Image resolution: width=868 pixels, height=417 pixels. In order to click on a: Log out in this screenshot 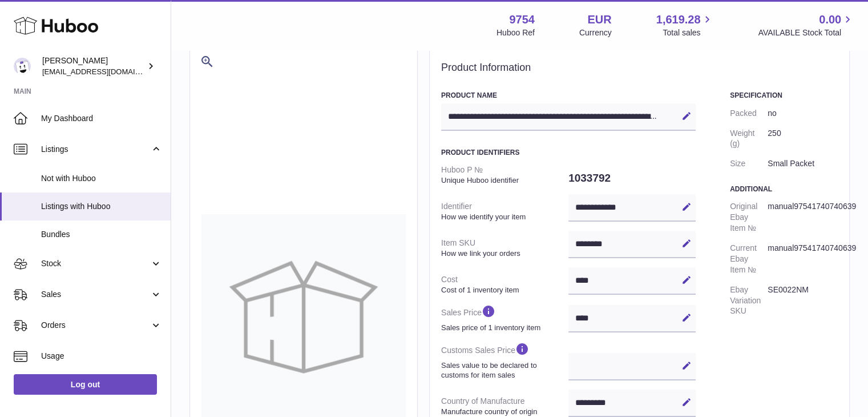, I will do `click(85, 384)`.